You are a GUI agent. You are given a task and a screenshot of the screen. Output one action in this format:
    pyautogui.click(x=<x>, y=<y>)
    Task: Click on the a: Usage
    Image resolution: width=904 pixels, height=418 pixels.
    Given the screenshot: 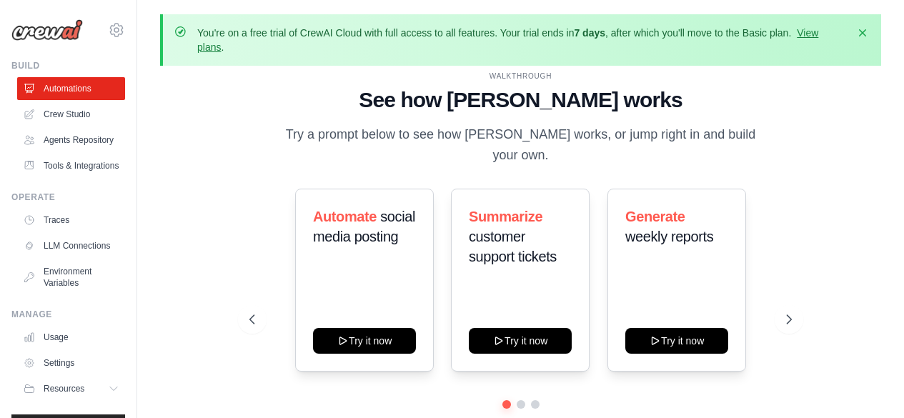 What is the action you would take?
    pyautogui.click(x=71, y=337)
    